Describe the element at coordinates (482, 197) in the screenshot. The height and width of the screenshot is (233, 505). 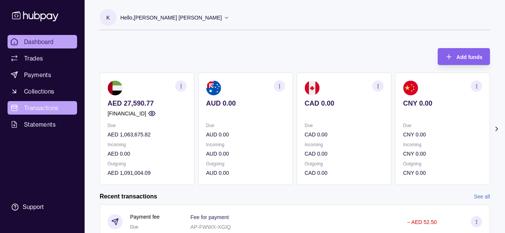
I see `a: See all` at that location.